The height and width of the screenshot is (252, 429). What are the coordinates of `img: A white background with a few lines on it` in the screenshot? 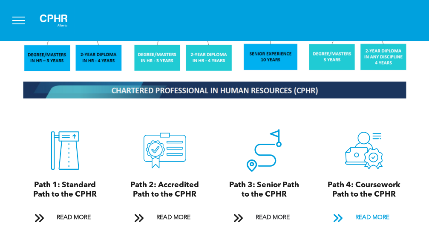 It's located at (54, 20).